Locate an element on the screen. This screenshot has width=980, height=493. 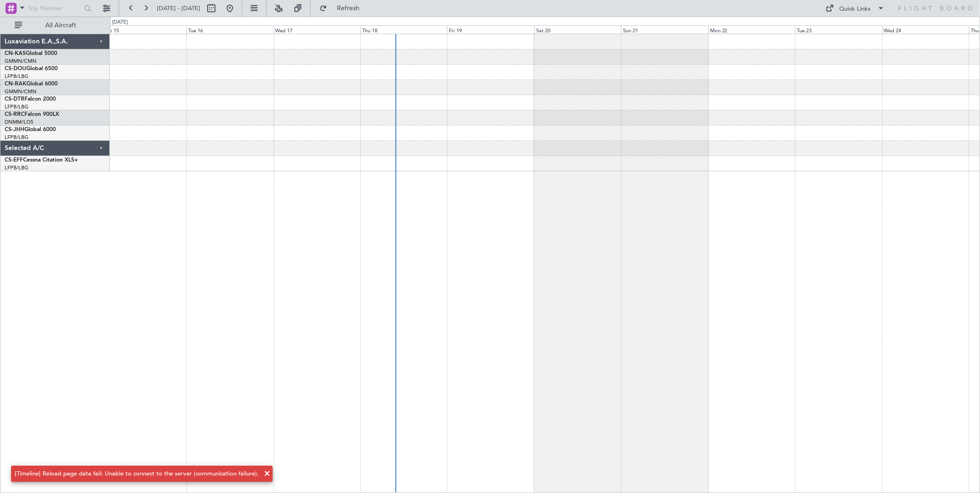
a: CS-EFFCessna Citation XLS+ is located at coordinates (41, 160).